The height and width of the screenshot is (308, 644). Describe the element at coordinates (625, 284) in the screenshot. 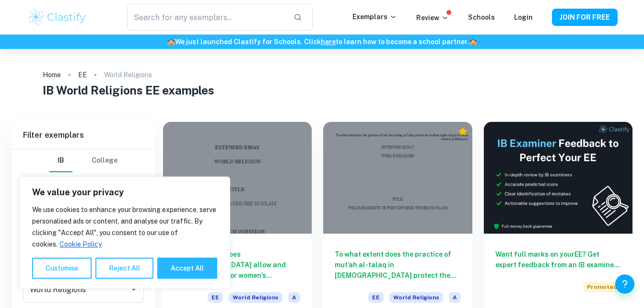

I see `button: Help and Feedback` at that location.